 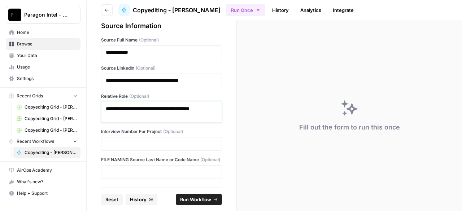 I want to click on button: Reset, so click(x=112, y=200).